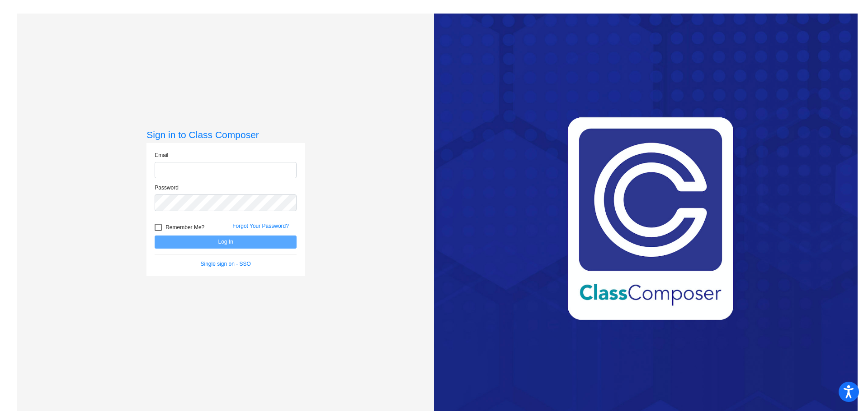 This screenshot has height=411, width=868. Describe the element at coordinates (185, 227) in the screenshot. I see `span: Remember Me?` at that location.